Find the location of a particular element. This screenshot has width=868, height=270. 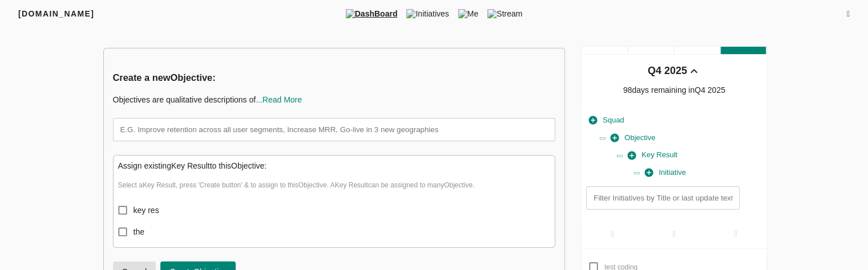

span: ...Read More is located at coordinates (279, 99).